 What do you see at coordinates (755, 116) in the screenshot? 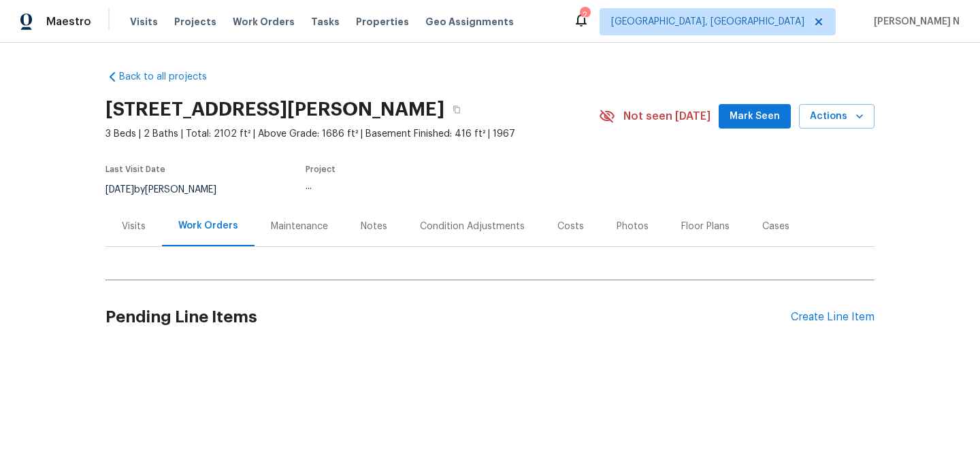
I see `button: Mark Seen` at bounding box center [755, 116].